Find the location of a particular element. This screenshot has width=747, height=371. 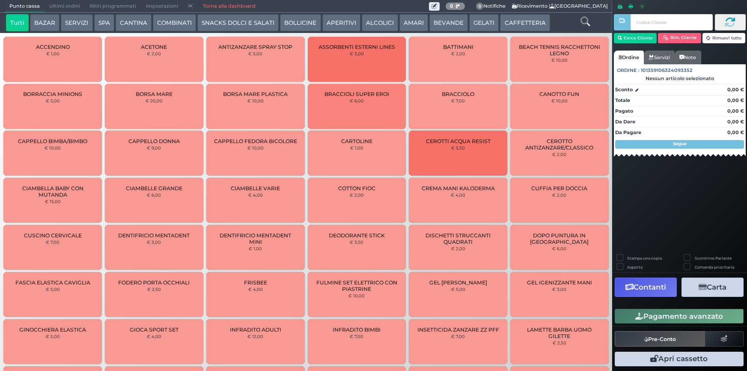

strong: Totale is located at coordinates (622, 100).